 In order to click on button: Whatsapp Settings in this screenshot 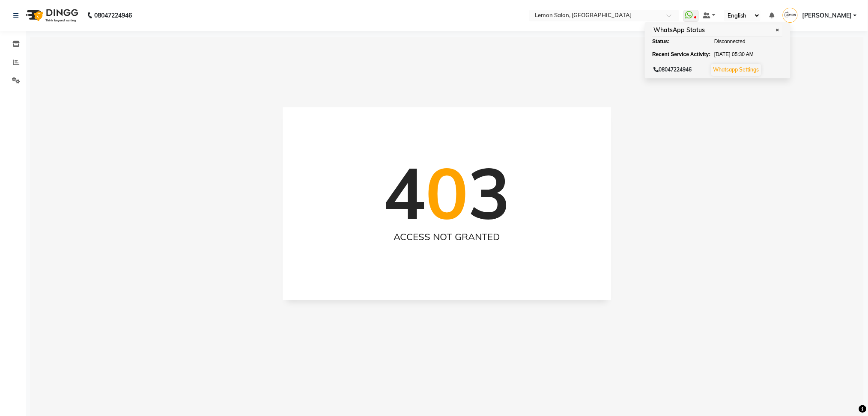, I will do `click(736, 70)`.